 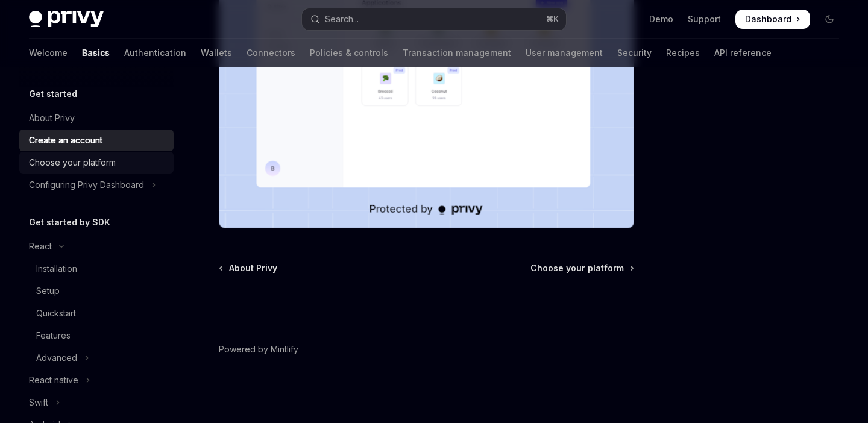 I want to click on a: Quickstart, so click(x=96, y=313).